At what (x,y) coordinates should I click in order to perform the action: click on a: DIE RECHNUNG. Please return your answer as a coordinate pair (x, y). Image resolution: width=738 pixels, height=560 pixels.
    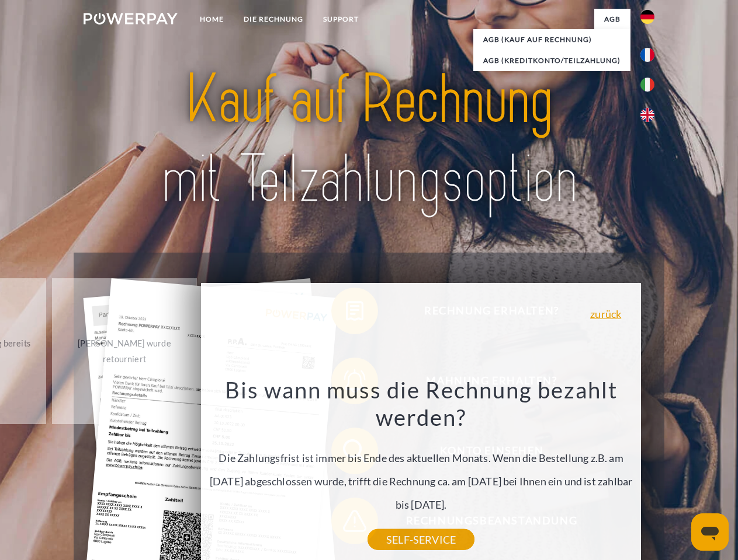
    Looking at the image, I should click on (273, 19).